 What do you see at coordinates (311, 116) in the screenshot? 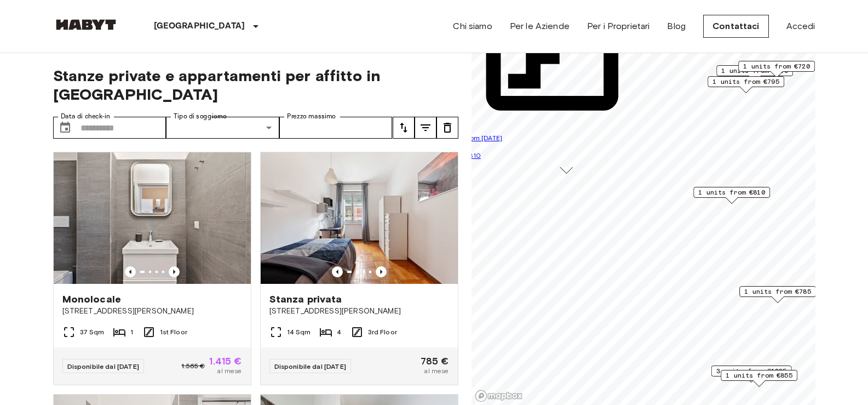
I see `label: Prezzo massimo` at bounding box center [311, 116].